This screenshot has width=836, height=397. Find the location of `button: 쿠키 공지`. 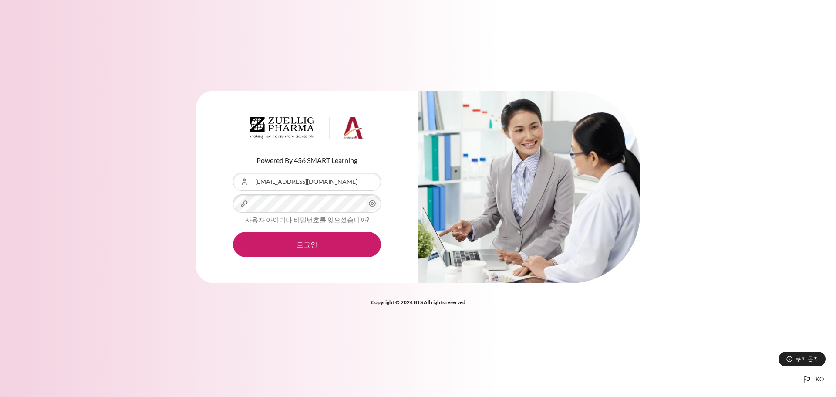

button: 쿠키 공지 is located at coordinates (802, 359).